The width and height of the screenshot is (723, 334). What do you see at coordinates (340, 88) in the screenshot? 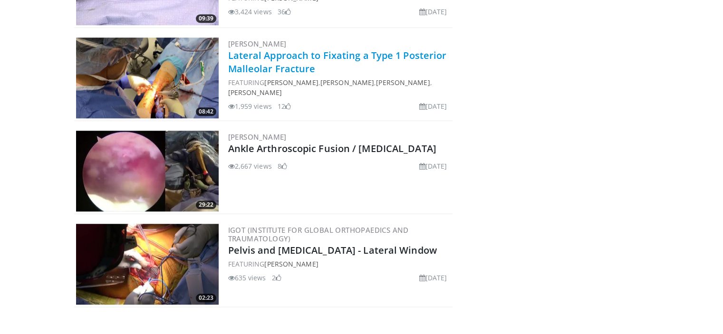
I see `div: FEATURING , , ,` at bounding box center [340, 88].